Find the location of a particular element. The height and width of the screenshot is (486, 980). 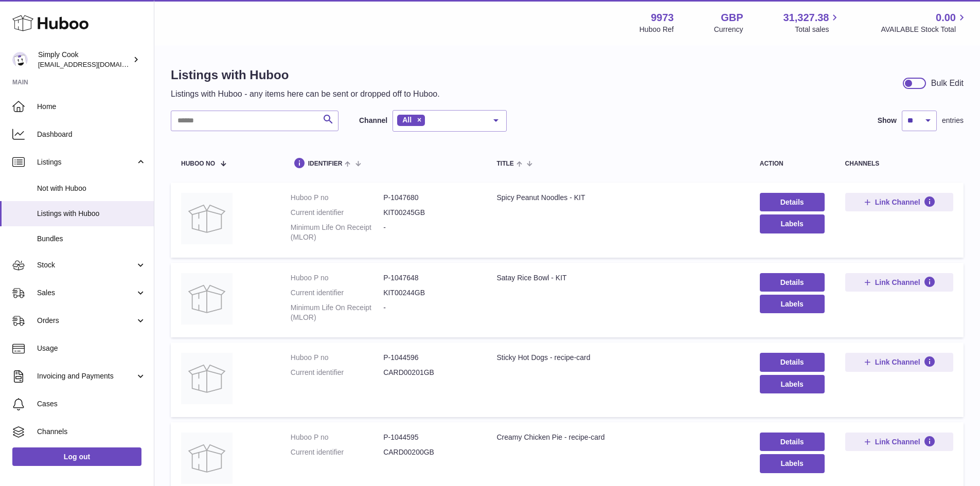

div: Currency is located at coordinates (729, 29).